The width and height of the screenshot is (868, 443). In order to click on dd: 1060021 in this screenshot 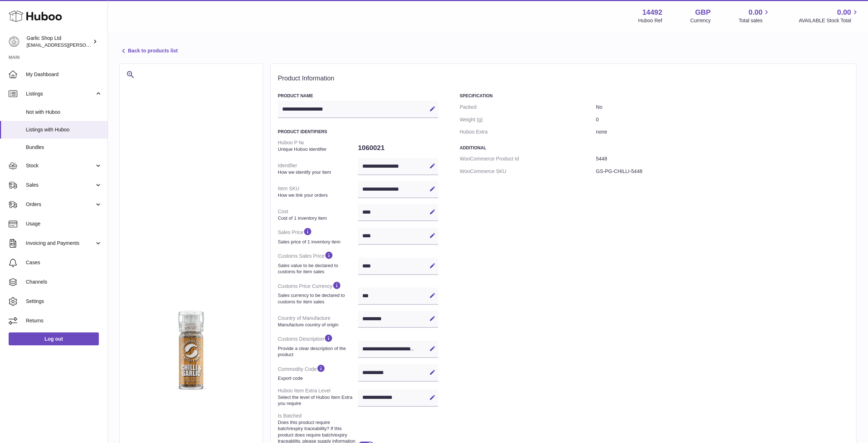, I will do `click(398, 148)`.